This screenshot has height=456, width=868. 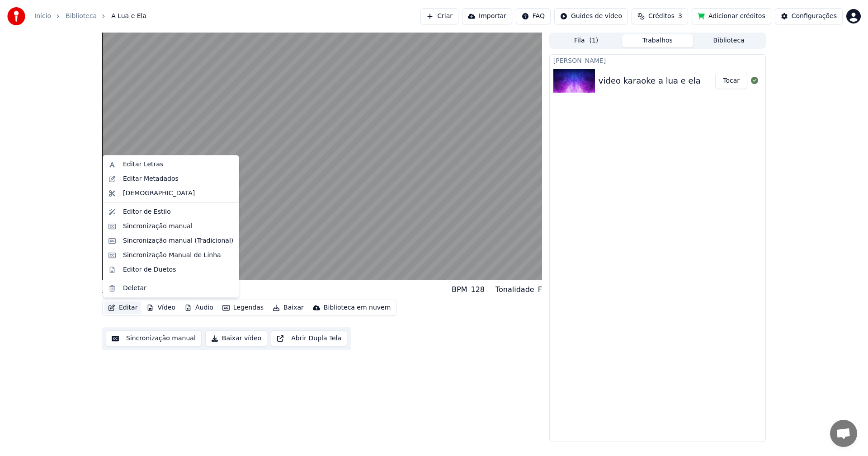 I want to click on span: Créditos, so click(x=661, y=16).